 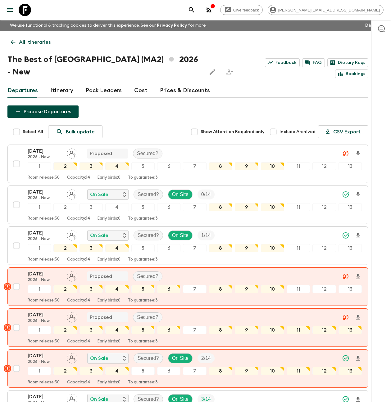 I want to click on a: Bulk update, so click(x=75, y=132).